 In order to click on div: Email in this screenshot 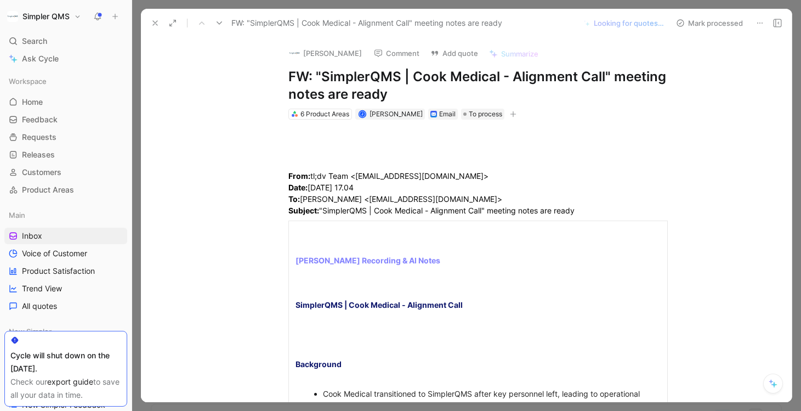, I will do `click(448, 114)`.